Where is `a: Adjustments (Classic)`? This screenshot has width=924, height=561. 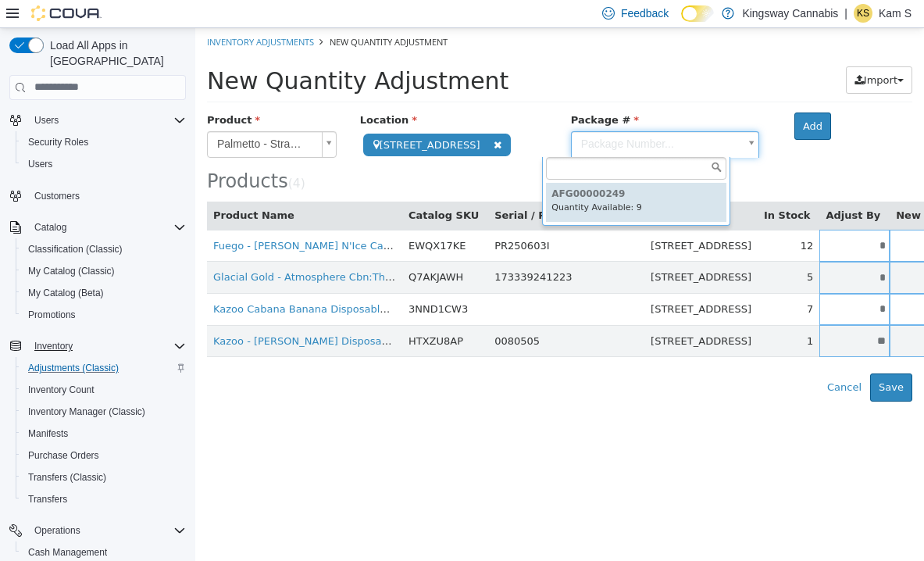
a: Adjustments (Classic) is located at coordinates (73, 368).